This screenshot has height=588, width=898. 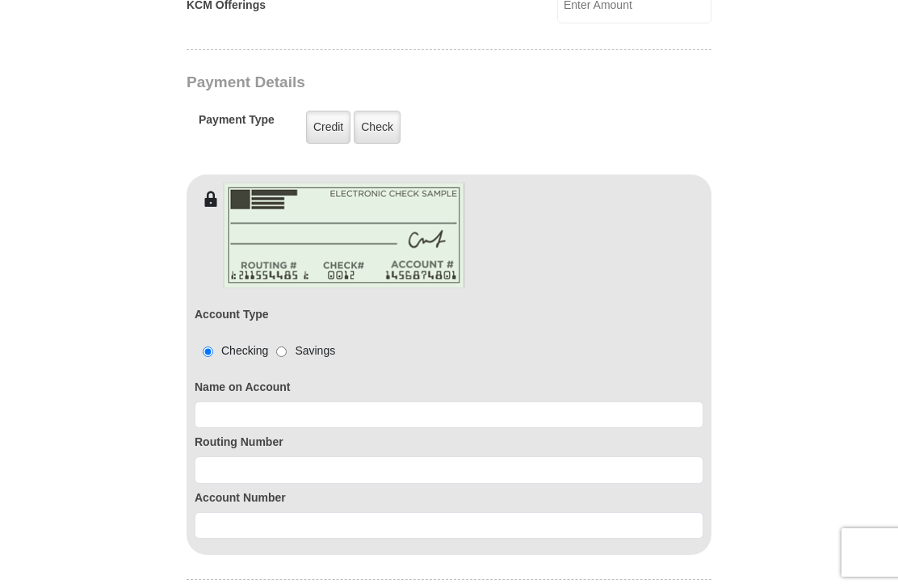 I want to click on h5: Payment Type, so click(x=237, y=123).